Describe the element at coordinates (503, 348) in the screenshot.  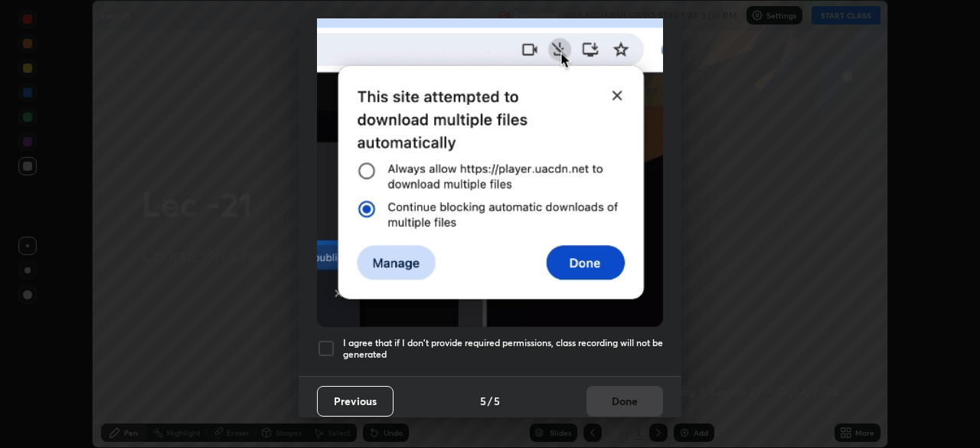
I see `h5: I agree that if I don't provide required permissions, class recording will not be generated` at that location.